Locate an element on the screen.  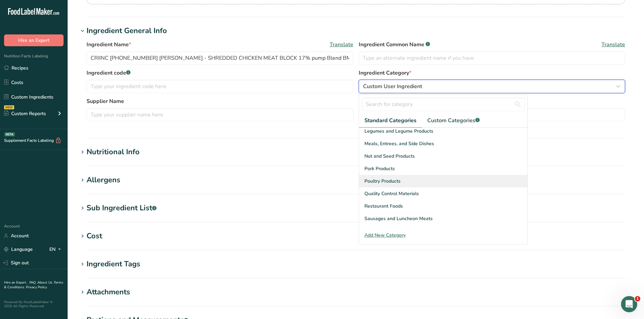
div: Powered By FoodLabelMaker © 2025 All Rights Reserved is located at coordinates (34, 304).